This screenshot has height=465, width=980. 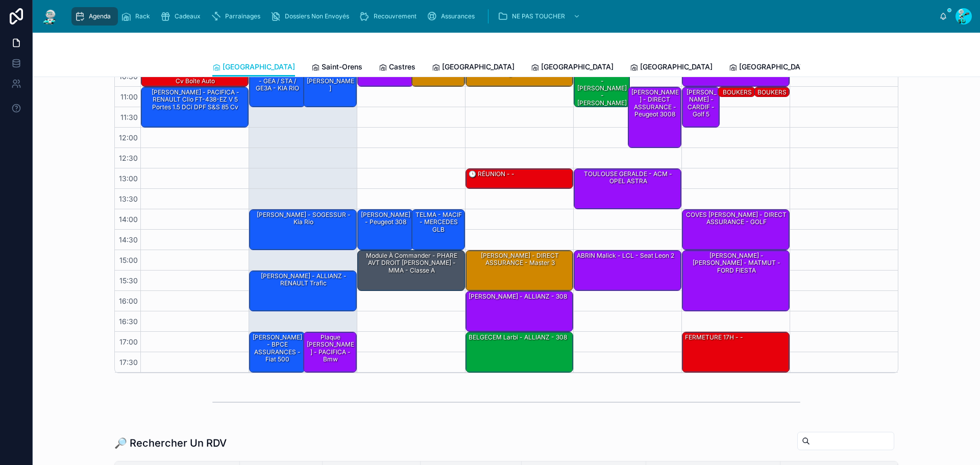 I want to click on span: 16:30, so click(x=128, y=321).